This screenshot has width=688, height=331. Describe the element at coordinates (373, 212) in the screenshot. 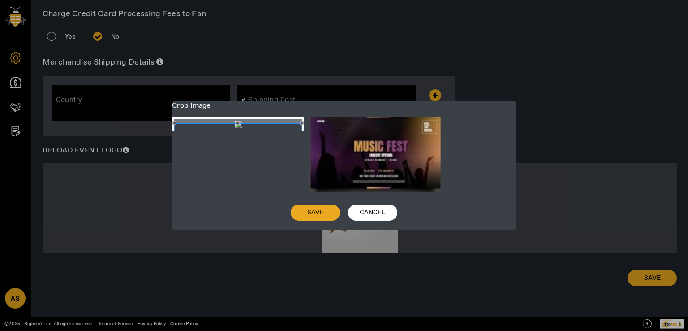

I see `span: Cancel` at that location.